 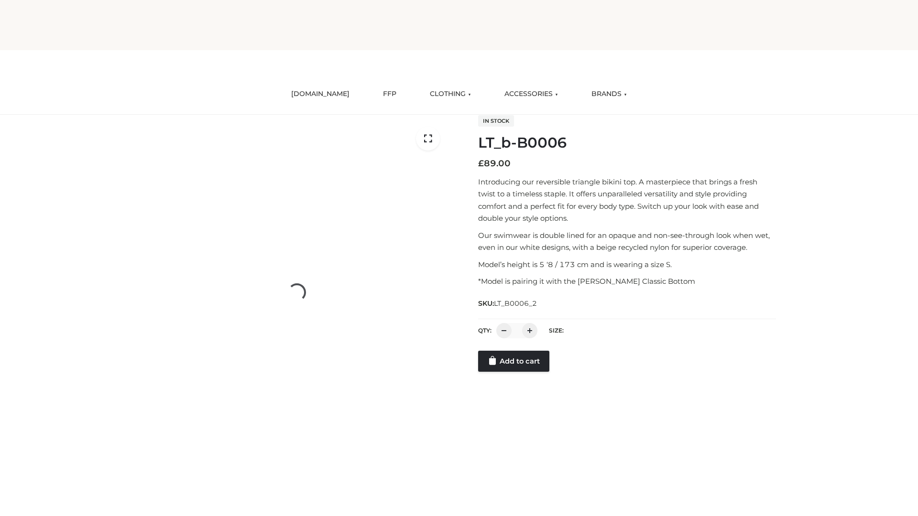 I want to click on span: In stock, so click(x=496, y=121).